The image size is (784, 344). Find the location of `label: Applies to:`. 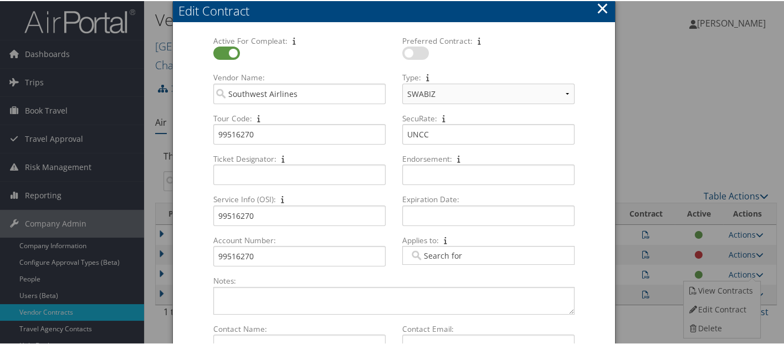

label: Applies to: is located at coordinates (488, 239).